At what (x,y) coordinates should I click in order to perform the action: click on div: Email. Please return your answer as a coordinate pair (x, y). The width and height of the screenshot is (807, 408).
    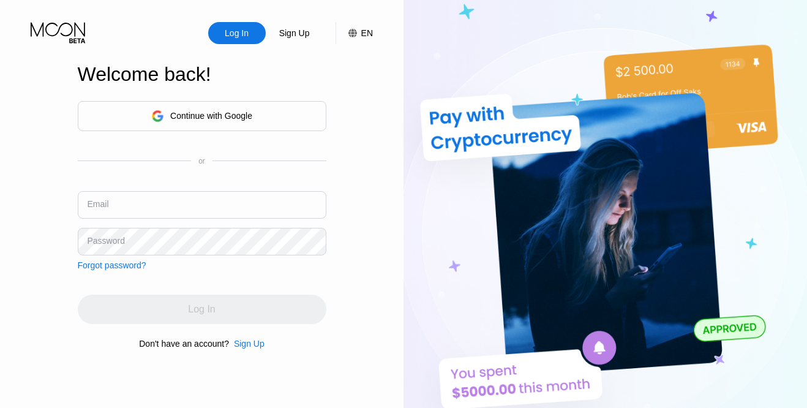
    Looking at the image, I should click on (98, 204).